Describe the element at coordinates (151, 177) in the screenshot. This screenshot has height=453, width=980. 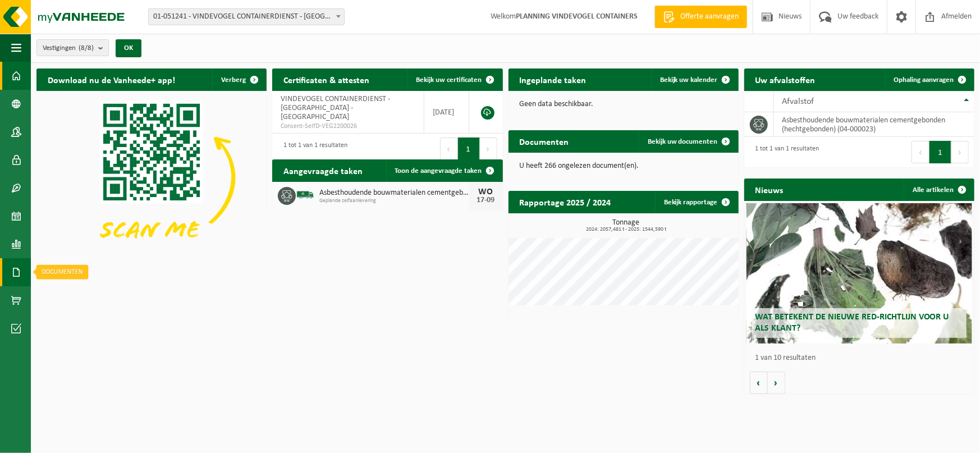
I see `img: Download de VHEPlus App` at that location.